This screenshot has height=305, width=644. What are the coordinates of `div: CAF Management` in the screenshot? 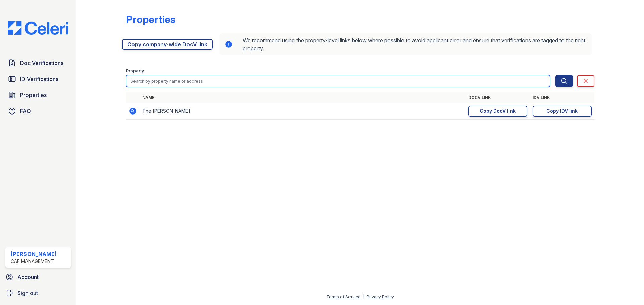 It's located at (34, 261).